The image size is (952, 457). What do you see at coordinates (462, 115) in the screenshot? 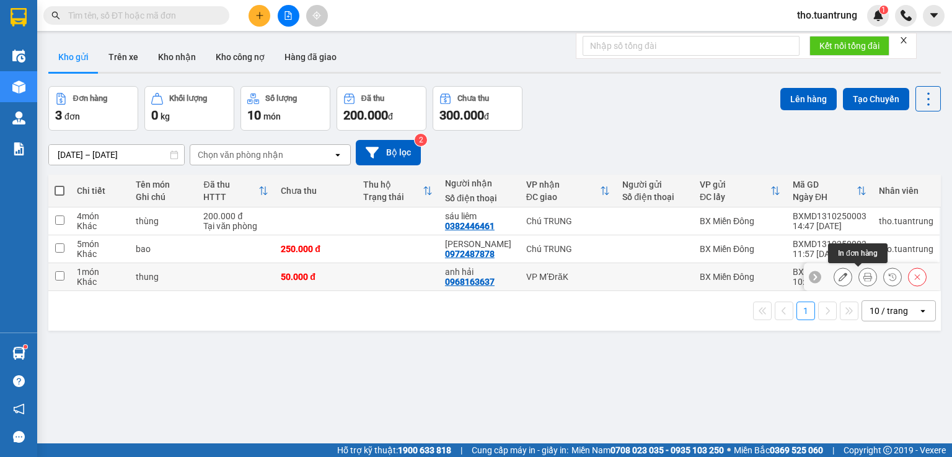
I see `span: 300.000` at bounding box center [462, 115].